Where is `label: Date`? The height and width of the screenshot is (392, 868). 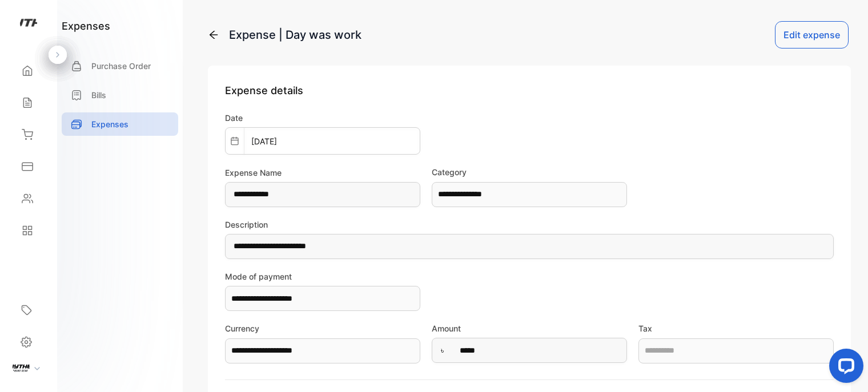 label: Date is located at coordinates (323, 118).